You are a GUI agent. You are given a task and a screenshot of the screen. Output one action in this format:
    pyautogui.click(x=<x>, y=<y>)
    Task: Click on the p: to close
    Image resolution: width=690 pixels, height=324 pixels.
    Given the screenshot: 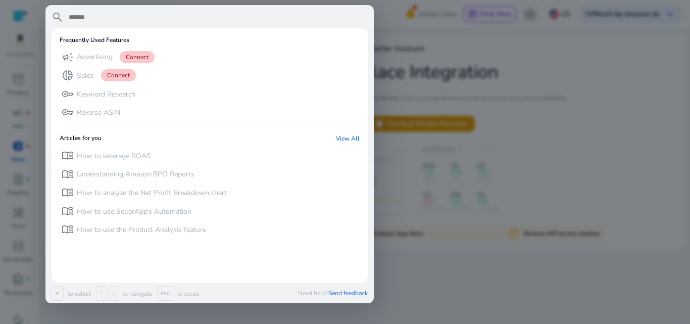 What is the action you would take?
    pyautogui.click(x=187, y=293)
    